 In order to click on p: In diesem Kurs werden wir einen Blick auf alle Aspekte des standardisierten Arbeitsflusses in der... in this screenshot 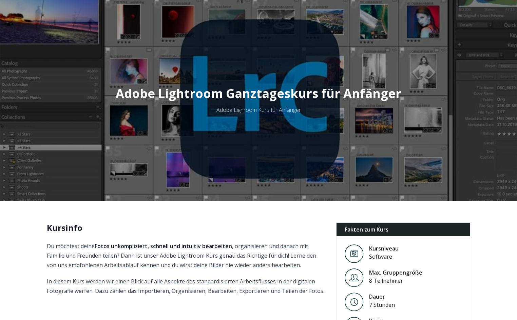, I will do `click(186, 286)`.